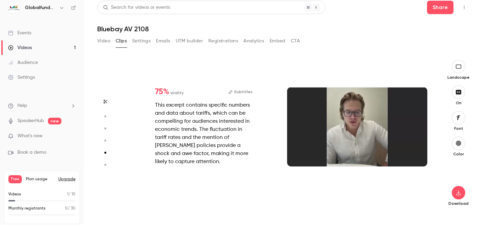 The image size is (483, 228). What do you see at coordinates (31, 121) in the screenshot?
I see `a: SpeakerHub` at bounding box center [31, 121].